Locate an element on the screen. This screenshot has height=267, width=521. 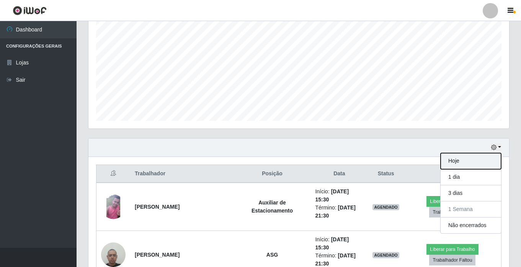
strong: ASG is located at coordinates (272, 254).